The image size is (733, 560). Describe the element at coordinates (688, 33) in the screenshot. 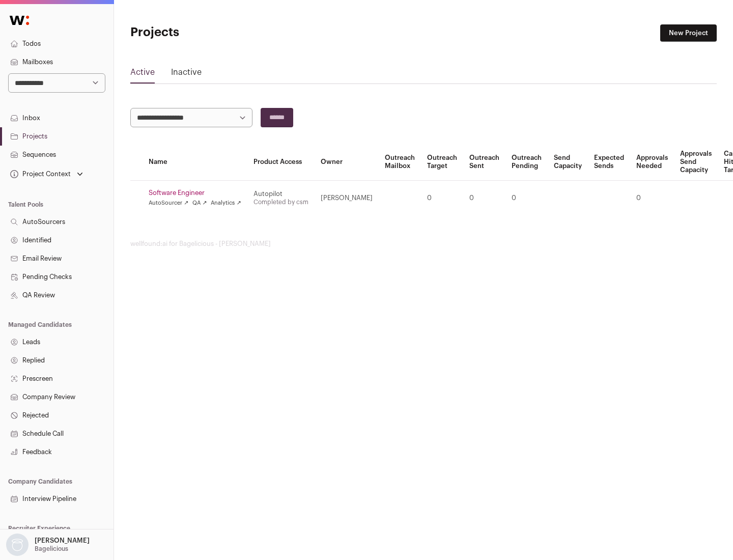

I see `a: New Project` at that location.